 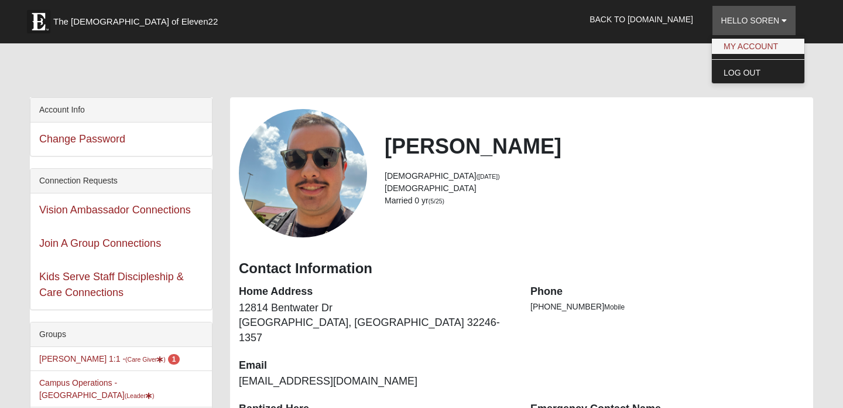 I want to click on a: Kids Serve Staff Discipleship & Care Connections, so click(x=111, y=284).